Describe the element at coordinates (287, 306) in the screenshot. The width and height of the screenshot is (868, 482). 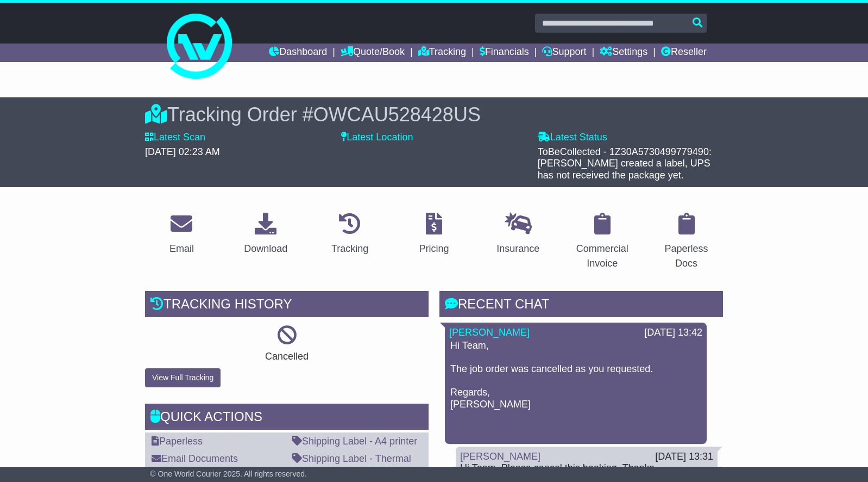
I see `div: Tracking history` at that location.